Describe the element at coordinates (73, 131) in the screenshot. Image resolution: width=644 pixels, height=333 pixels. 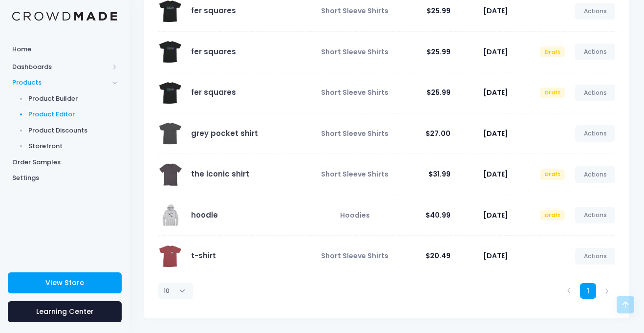
I see `span: Product Discounts` at that location.